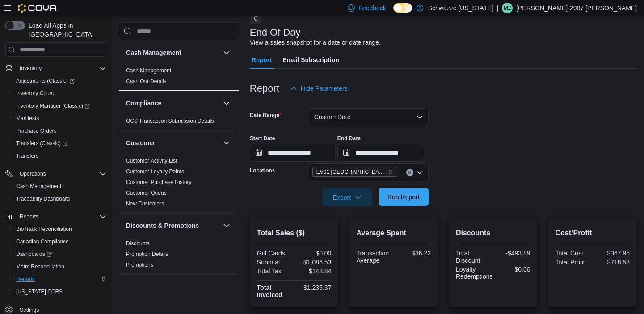 The image size is (644, 314). I want to click on span: Dashboards, so click(34, 255).